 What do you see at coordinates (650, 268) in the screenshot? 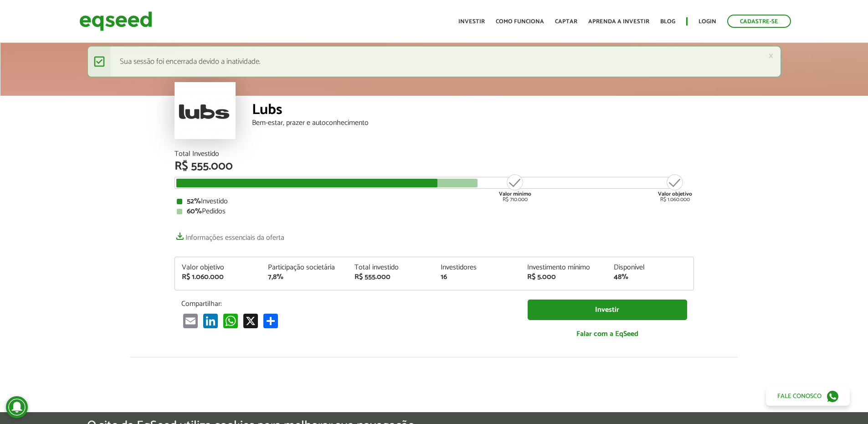
I see `div: Disponível` at bounding box center [650, 268].